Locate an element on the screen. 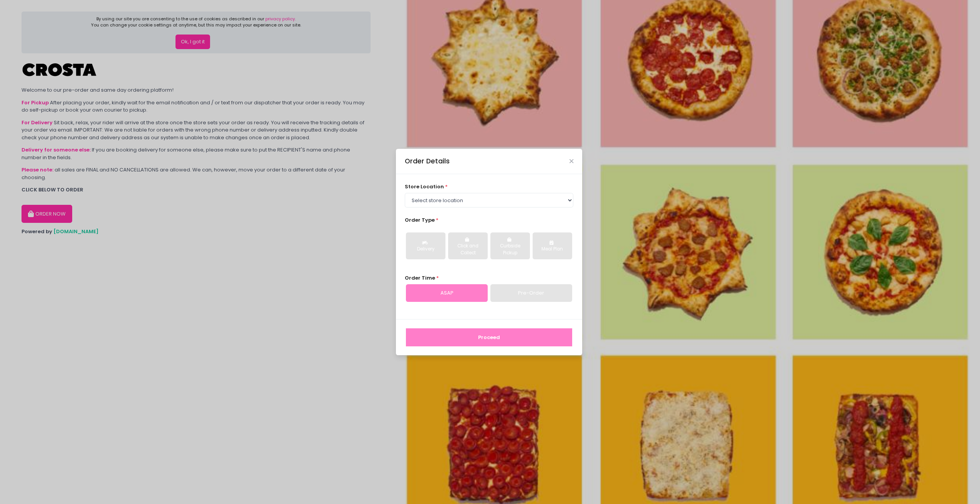 Image resolution: width=980 pixels, height=504 pixels. button: Close is located at coordinates (571, 161).